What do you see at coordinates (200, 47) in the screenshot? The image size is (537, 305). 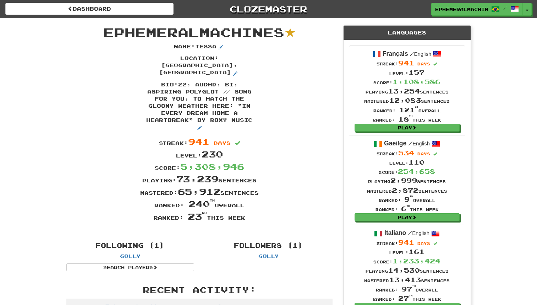 I see `p: Name : Tessa` at bounding box center [200, 47].